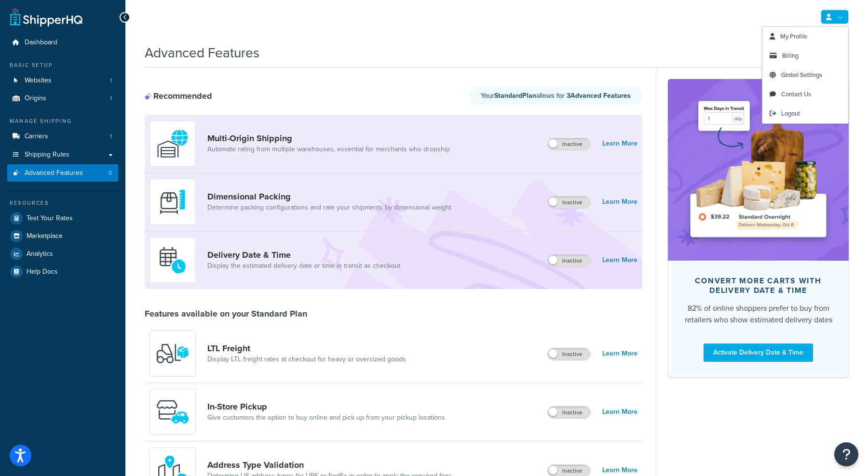 Image resolution: width=868 pixels, height=476 pixels. I want to click on a: Contact Us, so click(805, 94).